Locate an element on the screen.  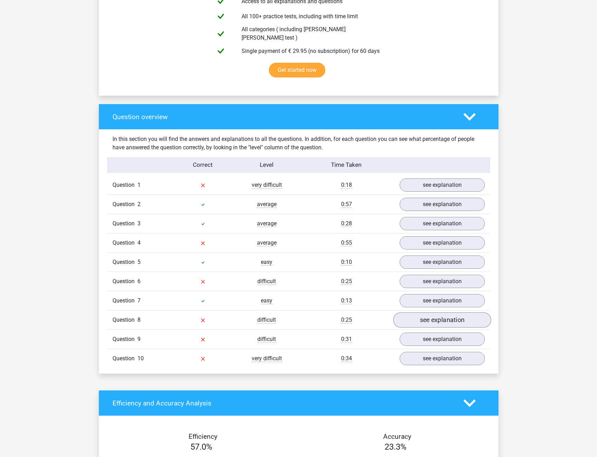
div: Correct is located at coordinates (203, 165).